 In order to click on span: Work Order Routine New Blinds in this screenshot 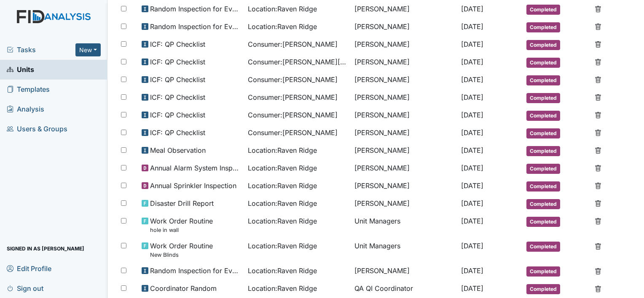, I will do `click(181, 250)`.